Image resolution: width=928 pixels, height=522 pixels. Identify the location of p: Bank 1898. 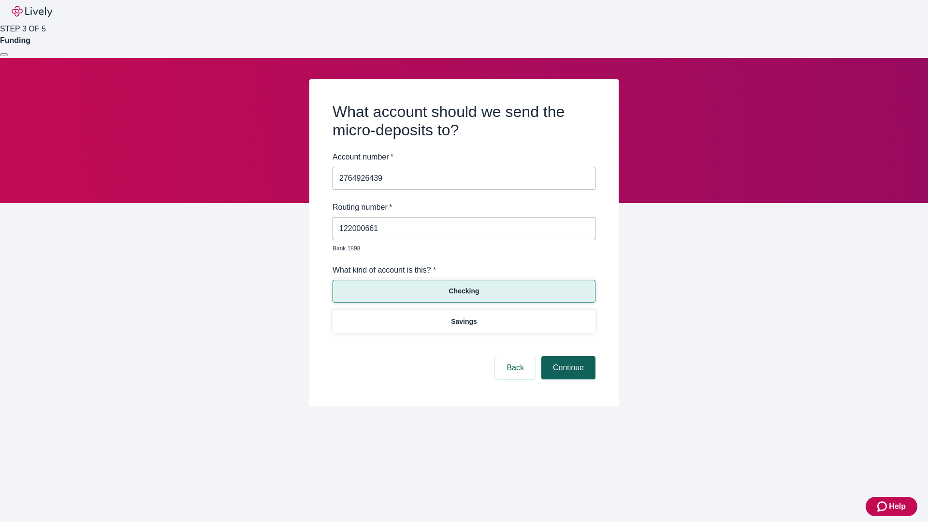
(460, 248).